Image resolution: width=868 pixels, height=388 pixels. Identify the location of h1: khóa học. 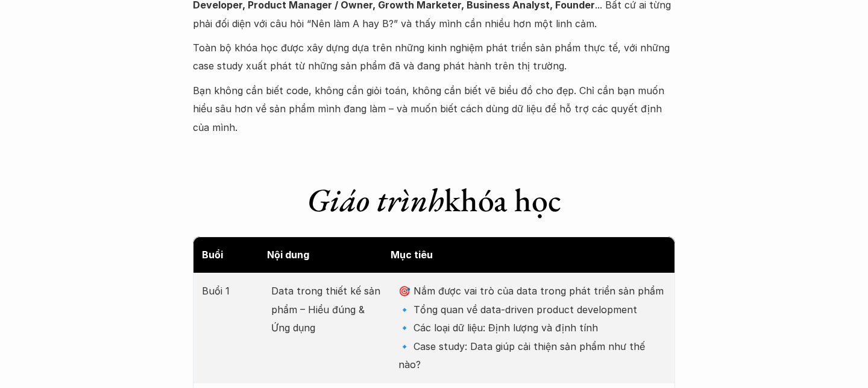
(434, 199).